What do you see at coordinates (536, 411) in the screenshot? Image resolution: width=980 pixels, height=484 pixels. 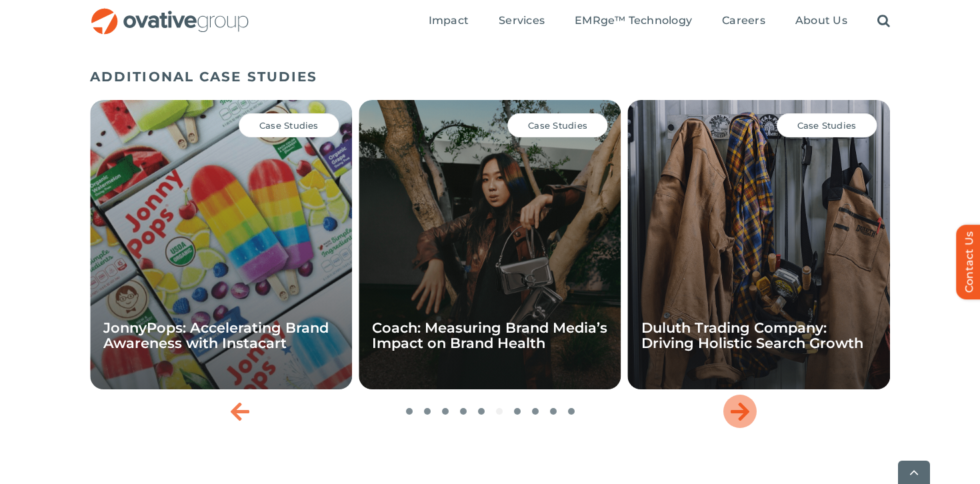 I see `span: Go to slide 8` at bounding box center [536, 411].